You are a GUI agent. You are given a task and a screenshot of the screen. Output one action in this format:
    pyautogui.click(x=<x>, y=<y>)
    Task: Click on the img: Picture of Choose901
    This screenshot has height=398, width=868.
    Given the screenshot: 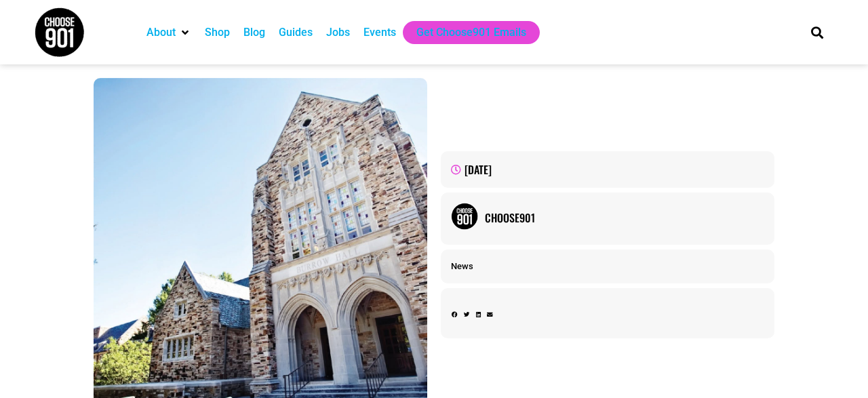 What is the action you would take?
    pyautogui.click(x=465, y=216)
    